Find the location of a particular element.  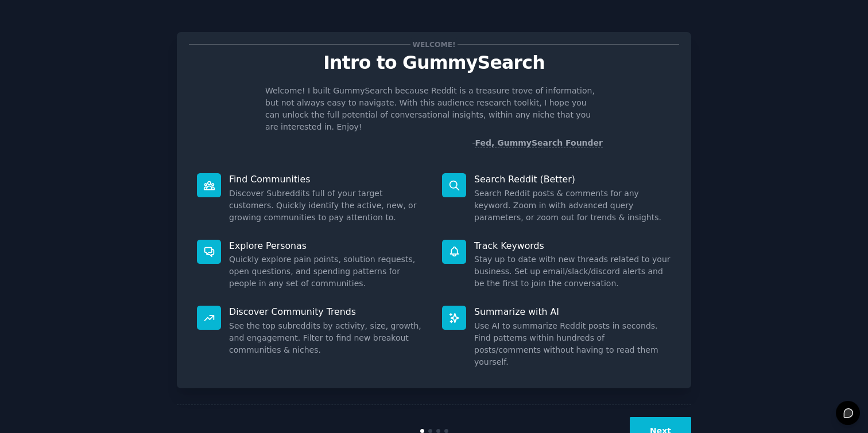

dd: Use AI to summarize Reddit posts in seconds. Find patterns within hundreds of posts/comments with... is located at coordinates (572, 344).